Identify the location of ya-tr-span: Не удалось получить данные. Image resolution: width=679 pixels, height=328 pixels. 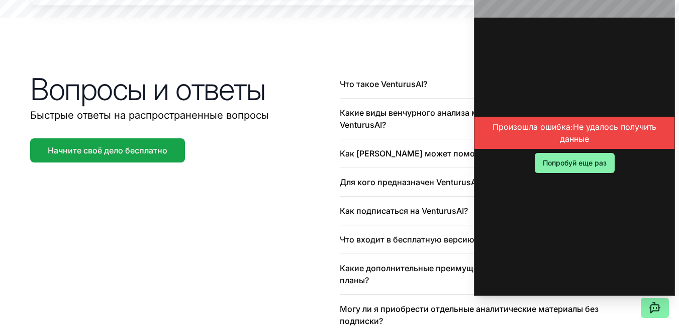
(608, 133).